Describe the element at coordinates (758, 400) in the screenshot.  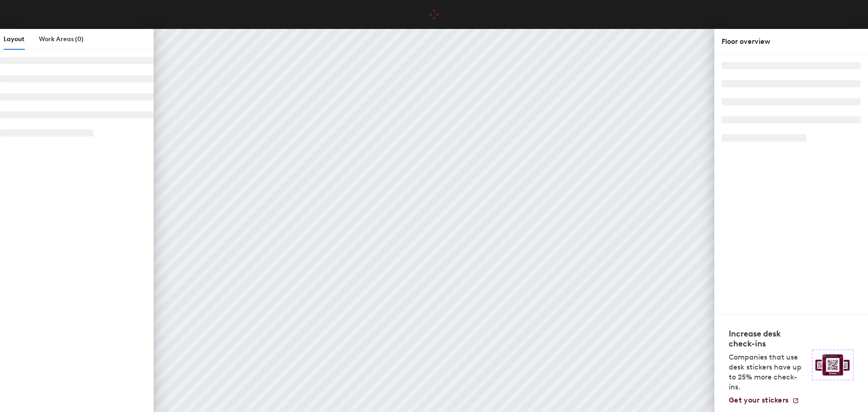
I see `span: Get your stickers` at that location.